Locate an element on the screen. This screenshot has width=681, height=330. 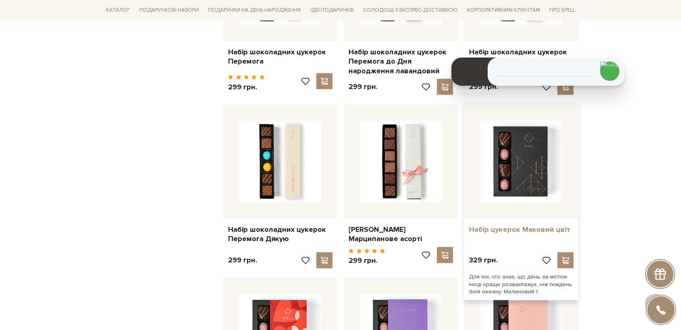
p: 329 грн. is located at coordinates (483, 260).